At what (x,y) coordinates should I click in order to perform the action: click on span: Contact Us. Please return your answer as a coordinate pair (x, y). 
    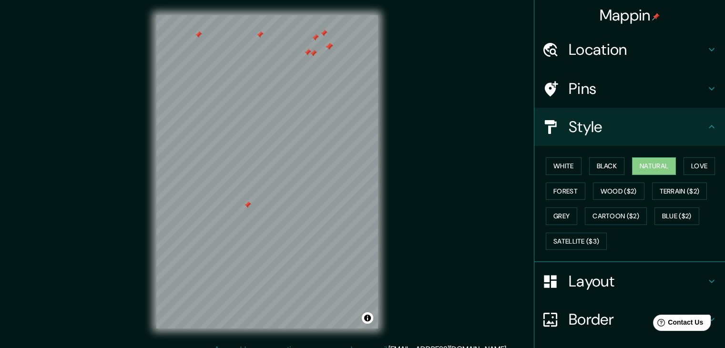
    Looking at the image, I should click on (45, 11).